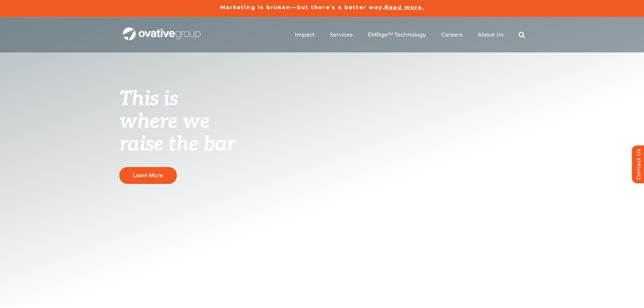 The height and width of the screenshot is (308, 644). I want to click on a: Read more., so click(404, 7).